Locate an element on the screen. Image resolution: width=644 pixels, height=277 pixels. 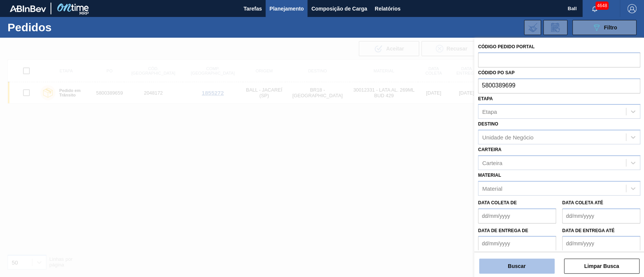
div: Carteira is located at coordinates (492, 163).